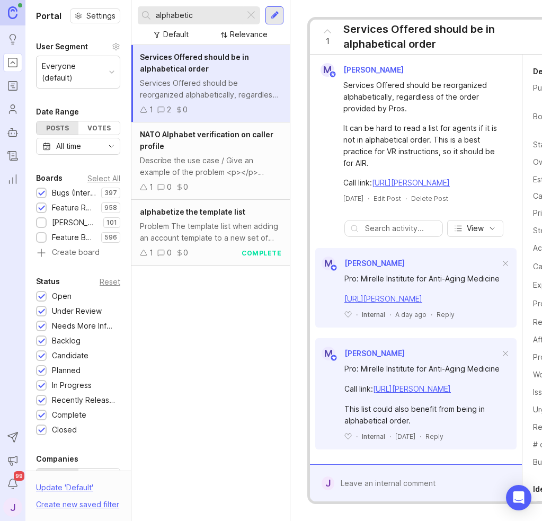  I want to click on div: Relevance, so click(248, 34).